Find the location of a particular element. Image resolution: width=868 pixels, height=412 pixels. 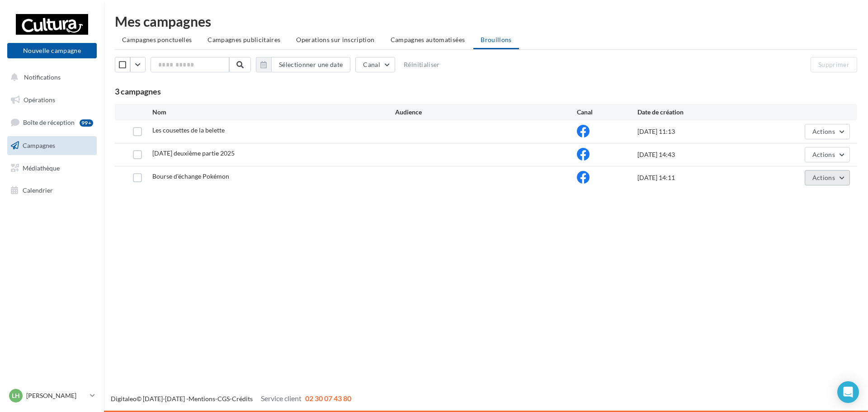

span: Campagnes ponctuelles is located at coordinates (157, 39).